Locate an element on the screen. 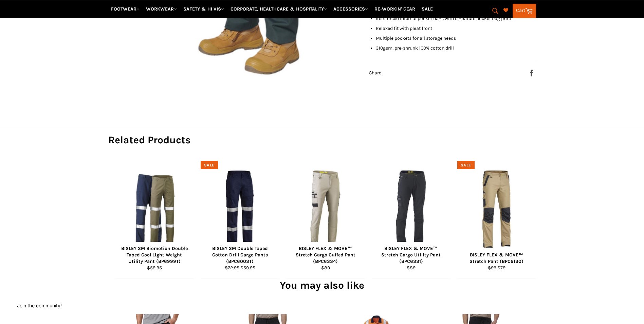  a: BISLEY FLEX & MOVE™ Stretch Cargo Cuffed Pant (BPC6334) - Workin' Gear BISLEY FLEX & MOVE™ Stretc... is located at coordinates (326, 220).